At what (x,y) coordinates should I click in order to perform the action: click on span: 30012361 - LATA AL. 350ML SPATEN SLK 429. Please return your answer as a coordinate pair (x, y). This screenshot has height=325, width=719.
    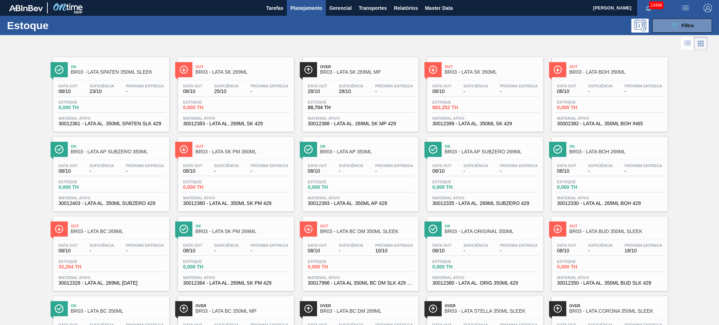
    Looking at the image, I should click on (111, 124).